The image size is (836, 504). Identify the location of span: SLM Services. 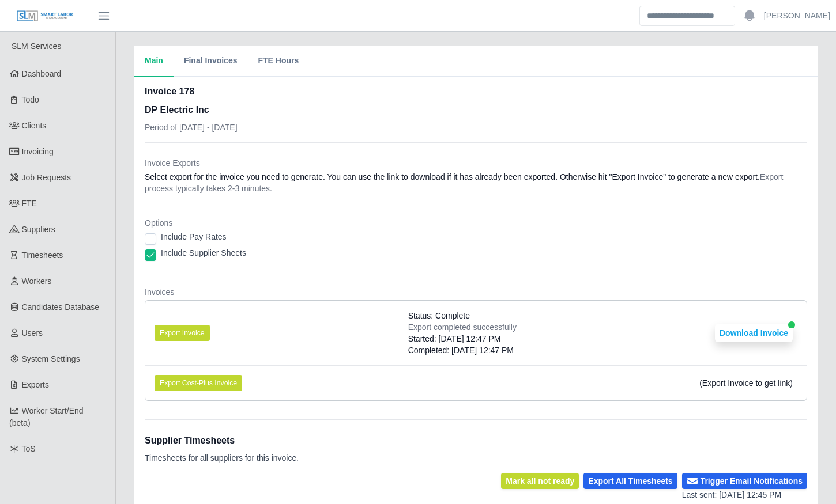
(37, 46).